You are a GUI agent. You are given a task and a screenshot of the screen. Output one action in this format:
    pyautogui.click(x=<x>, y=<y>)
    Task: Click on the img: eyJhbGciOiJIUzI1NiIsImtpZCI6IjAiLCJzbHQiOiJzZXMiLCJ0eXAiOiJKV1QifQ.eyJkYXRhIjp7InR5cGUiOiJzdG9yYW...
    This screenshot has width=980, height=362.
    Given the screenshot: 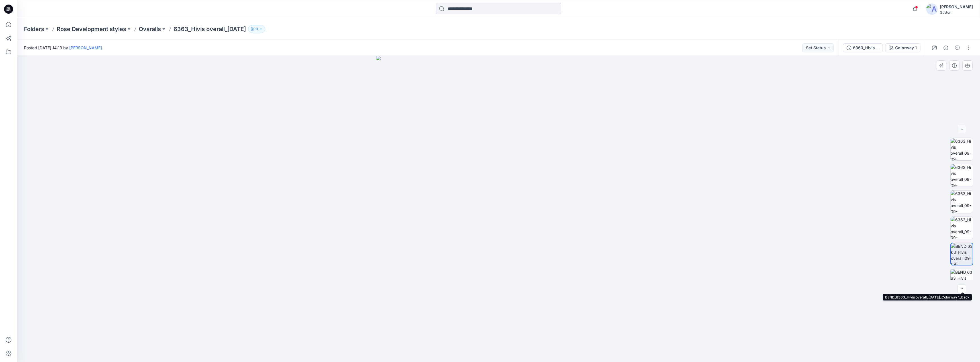 What is the action you would take?
    pyautogui.click(x=499, y=209)
    